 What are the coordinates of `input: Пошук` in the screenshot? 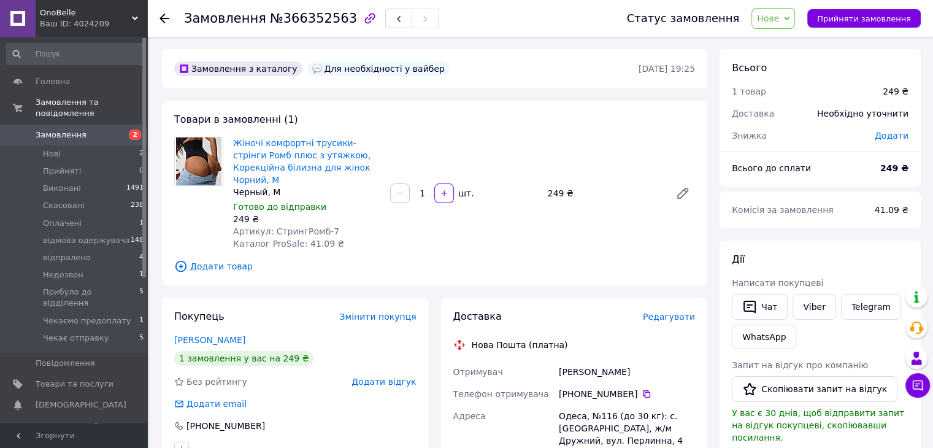 It's located at (75, 54).